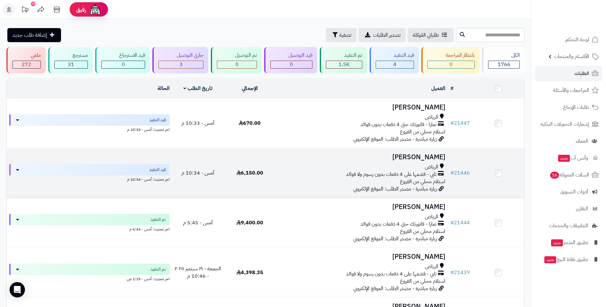 Image resolution: width=606 pixels, height=307 pixels. I want to click on a: الحالة, so click(163, 88).